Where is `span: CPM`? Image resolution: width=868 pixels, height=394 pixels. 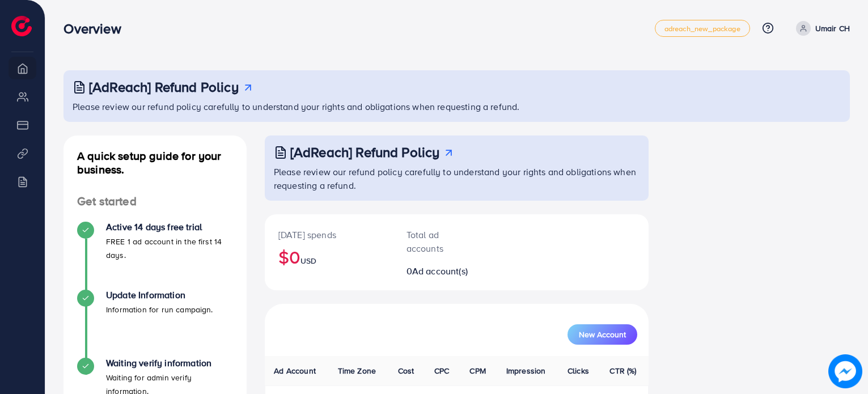
span: CPM is located at coordinates (477, 371).